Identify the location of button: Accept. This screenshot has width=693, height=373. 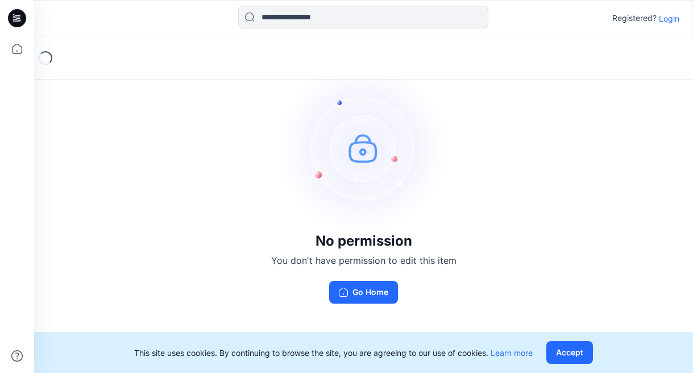
(569, 352).